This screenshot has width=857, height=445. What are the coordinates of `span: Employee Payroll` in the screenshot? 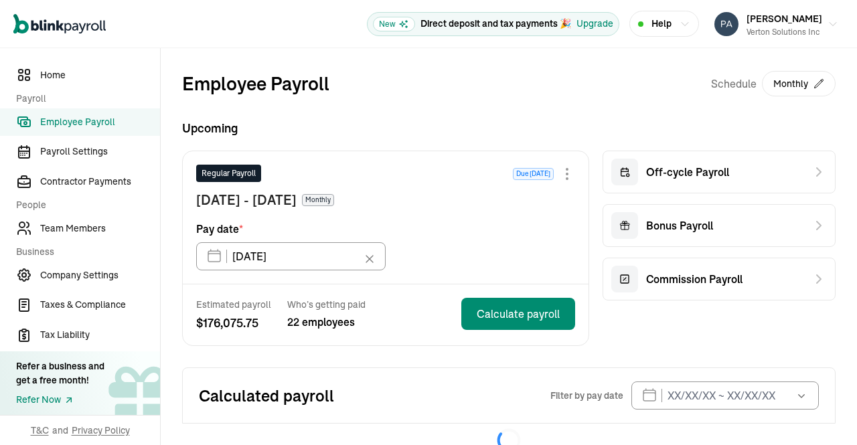 It's located at (100, 122).